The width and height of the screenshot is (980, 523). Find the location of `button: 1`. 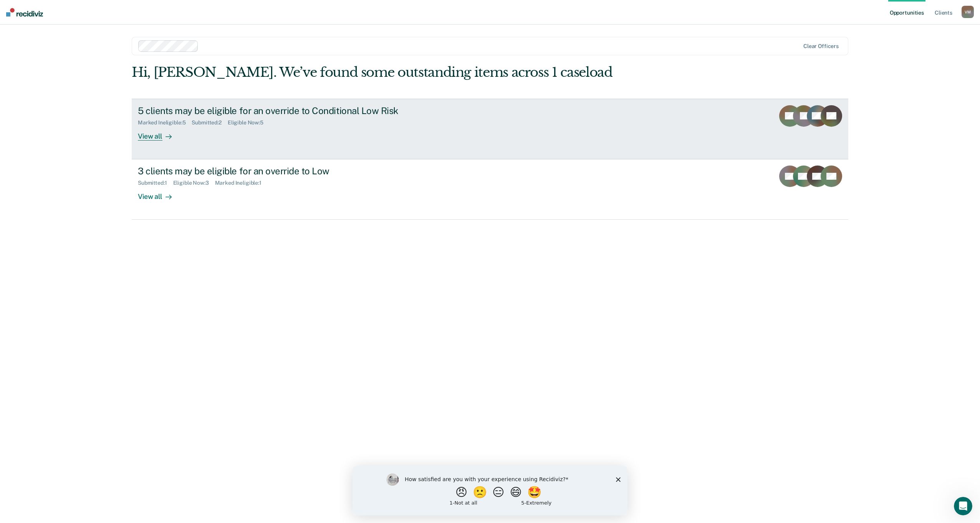

button: 1 is located at coordinates (109, 26).